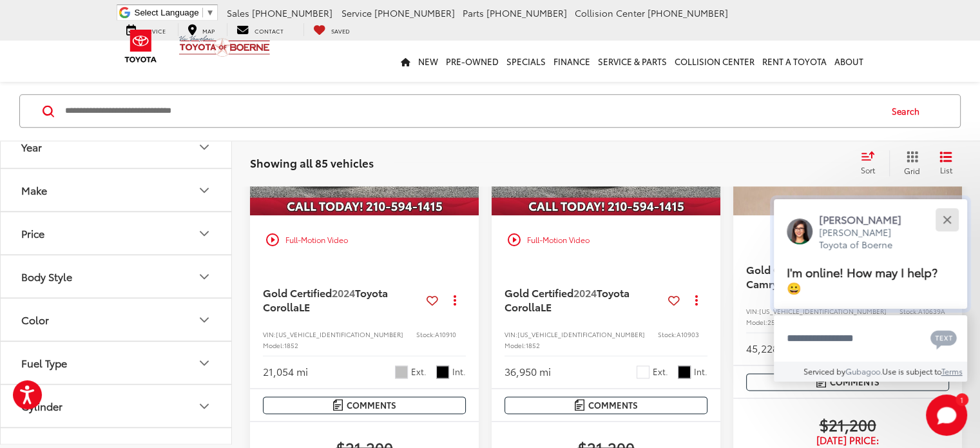  Describe the element at coordinates (117, 407) in the screenshot. I see `button: CylinderCylinder` at that location.